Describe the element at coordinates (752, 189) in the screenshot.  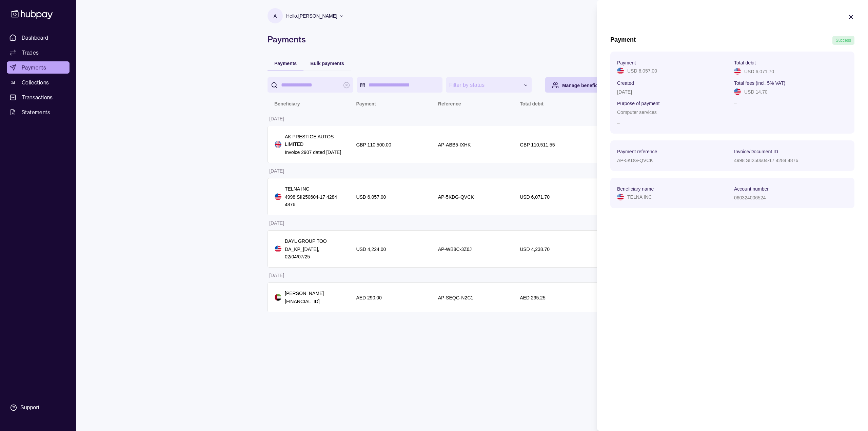
I see `p: Account number` at that location.